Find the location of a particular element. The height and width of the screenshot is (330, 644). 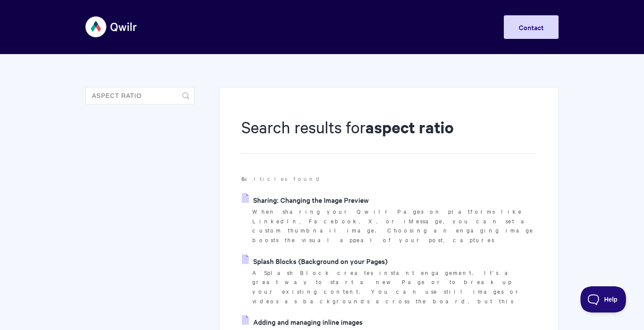

a: Sharing: Changing the Image Preview is located at coordinates (306, 200).